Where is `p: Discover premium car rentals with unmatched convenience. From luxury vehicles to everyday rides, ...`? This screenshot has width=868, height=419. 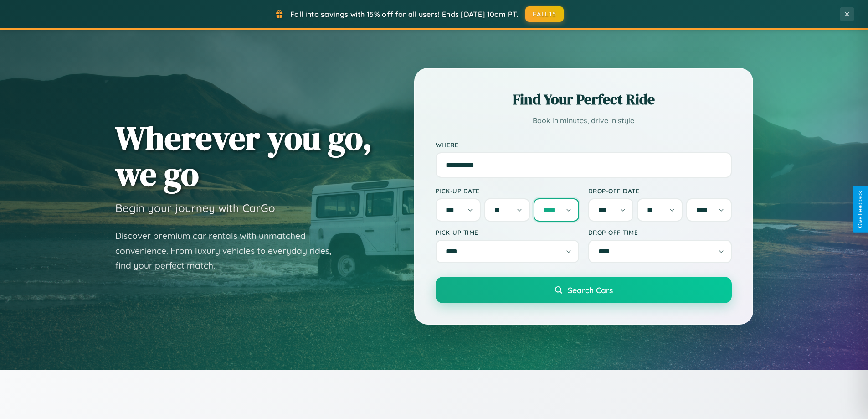 p: Discover premium car rentals with unmatched convenience. From luxury vehicles to everyday rides, ... is located at coordinates (230, 251).